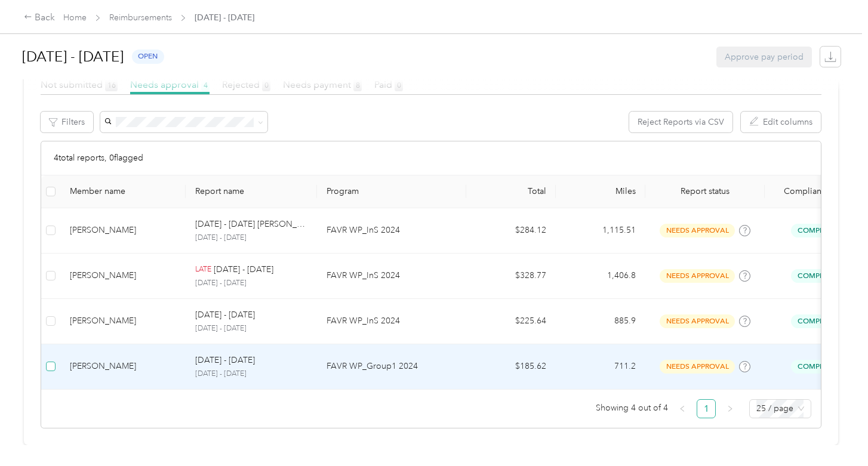 This screenshot has height=466, width=868. What do you see at coordinates (682, 409) in the screenshot?
I see `span: left` at bounding box center [682, 409].